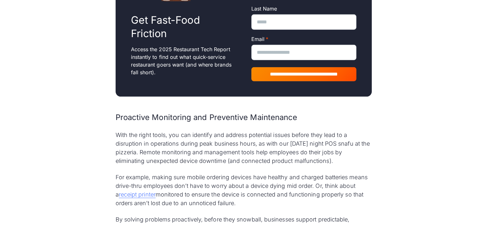  I want to click on p: For example, making sure mobile ordering devices have healthy and charged batteries means drive-t..., so click(244, 190).